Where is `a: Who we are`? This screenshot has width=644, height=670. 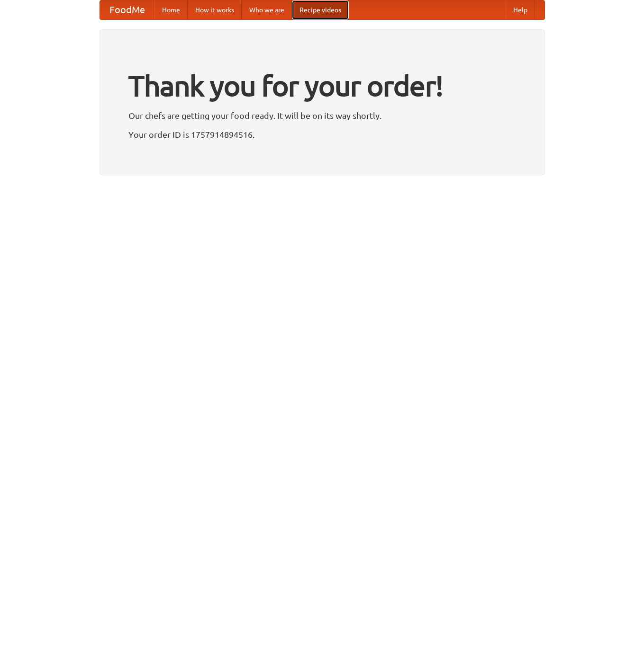
a: Who we are is located at coordinates (267, 10).